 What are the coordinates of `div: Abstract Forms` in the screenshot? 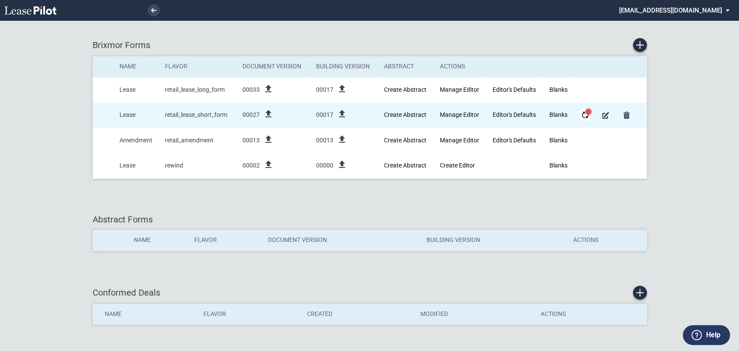 It's located at (370, 220).